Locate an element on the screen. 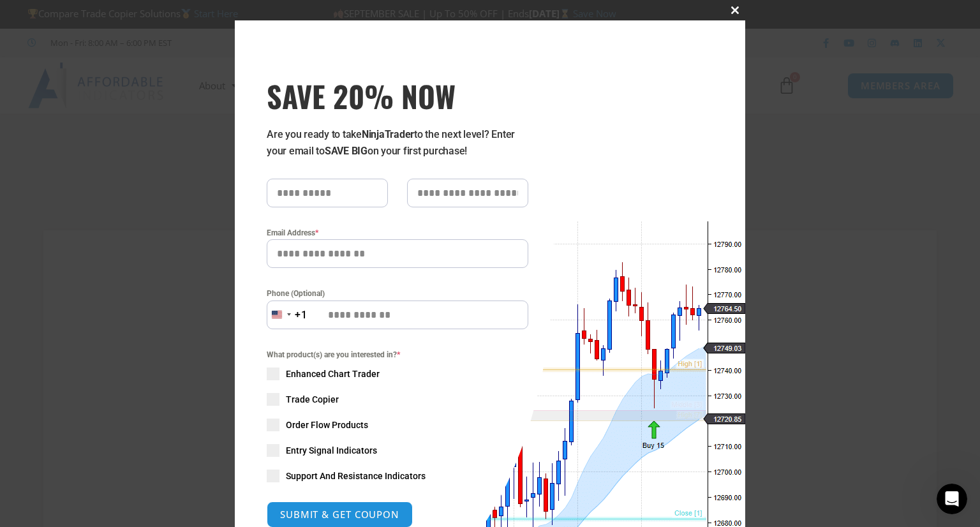  span: Order Flow Products is located at coordinates (327, 425).